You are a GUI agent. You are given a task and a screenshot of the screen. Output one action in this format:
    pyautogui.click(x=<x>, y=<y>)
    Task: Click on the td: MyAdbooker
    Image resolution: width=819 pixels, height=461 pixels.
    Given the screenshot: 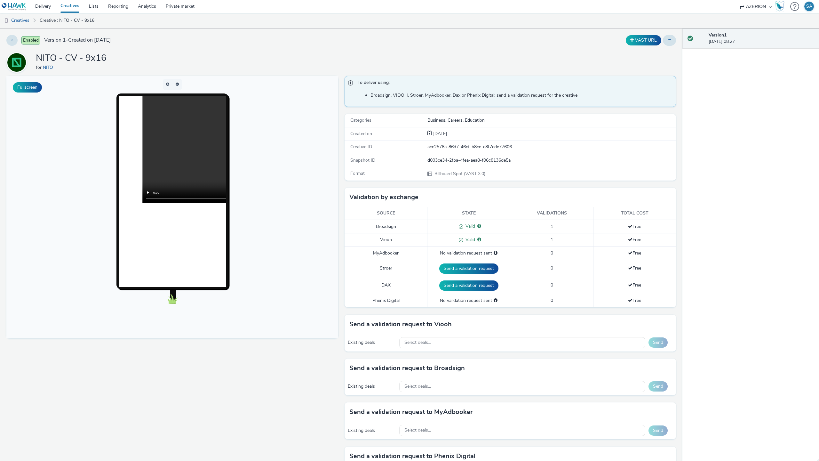 What is the action you would take?
    pyautogui.click(x=386, y=253)
    